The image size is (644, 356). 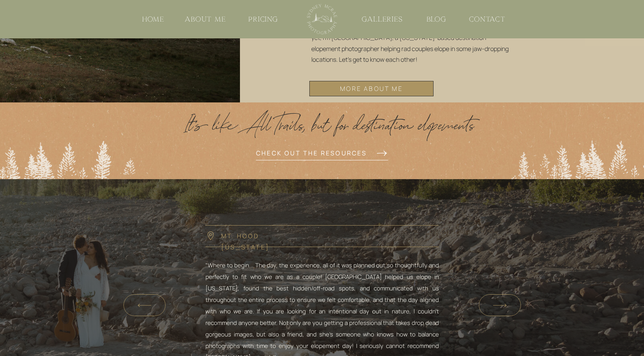 What do you see at coordinates (382, 19) in the screenshot?
I see `nav: galleries` at bounding box center [382, 19].